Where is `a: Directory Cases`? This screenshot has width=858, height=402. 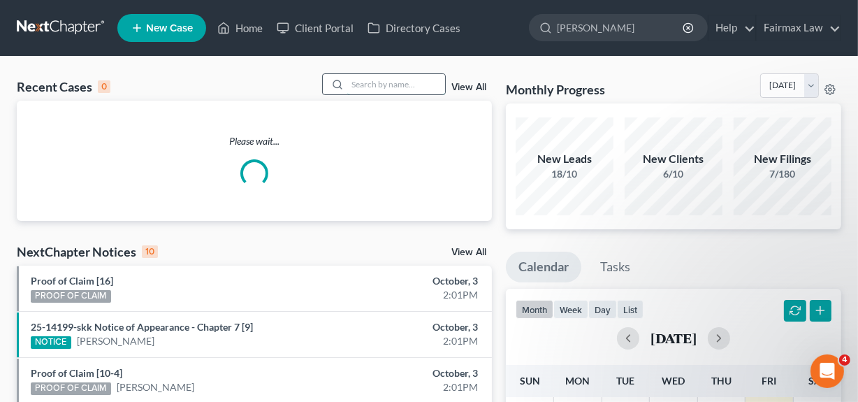 a: Directory Cases is located at coordinates (414, 28).